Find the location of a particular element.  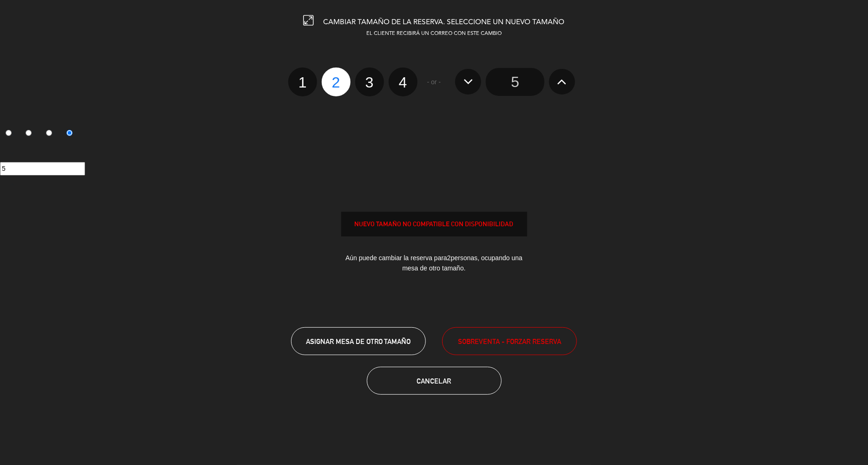

input: 3 is located at coordinates (49, 133).